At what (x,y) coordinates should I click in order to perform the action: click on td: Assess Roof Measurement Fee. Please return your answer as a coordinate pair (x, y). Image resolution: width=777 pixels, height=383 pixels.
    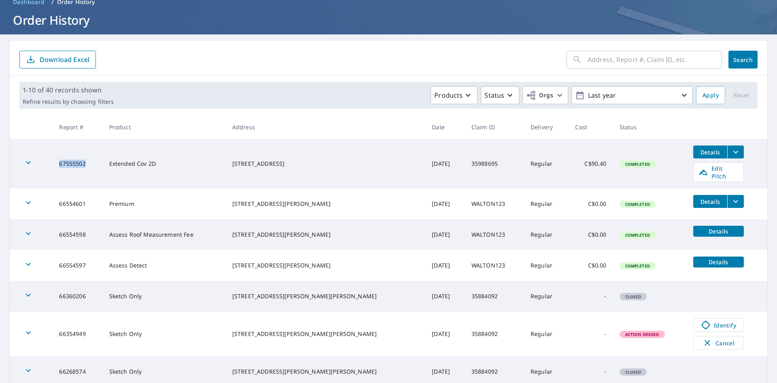
    Looking at the image, I should click on (164, 234).